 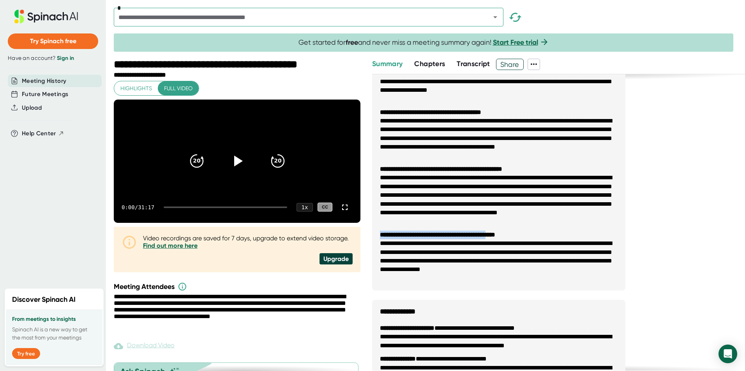 What do you see at coordinates (54, 320) in the screenshot?
I see `h3: From meetings to insights` at bounding box center [54, 320].